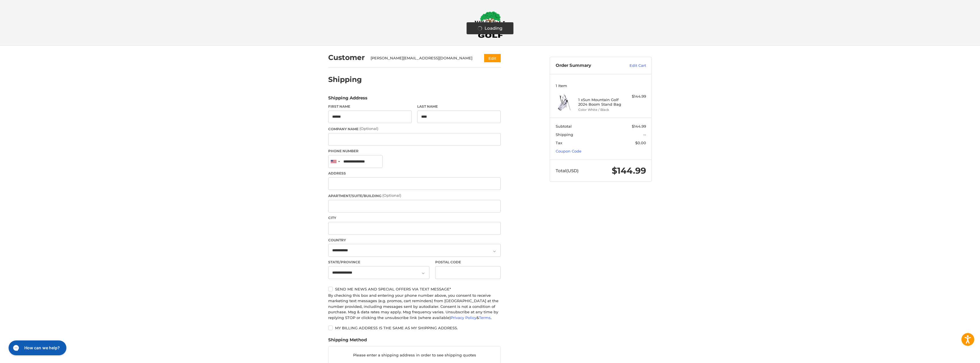 The height and width of the screenshot is (363, 980). What do you see at coordinates (586, 66) in the screenshot?
I see `h3: Order Summary` at bounding box center [586, 66].